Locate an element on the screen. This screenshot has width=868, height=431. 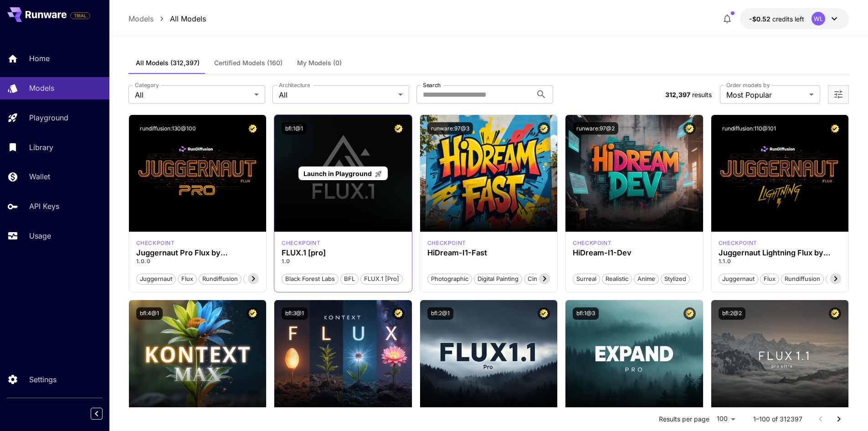
div: HiDream-I1-Dev is located at coordinates (634, 253).